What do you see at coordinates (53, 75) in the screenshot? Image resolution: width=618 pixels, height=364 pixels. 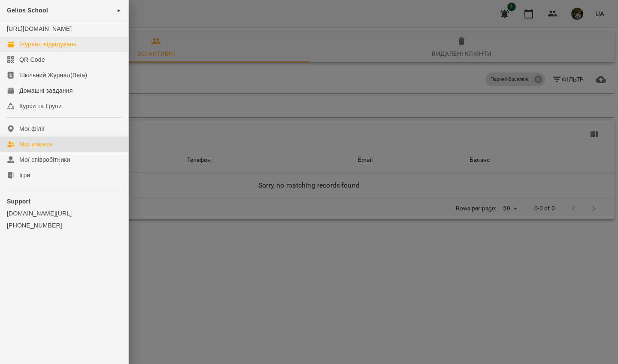 I see `div: Шкільний Журнал(Beta)` at bounding box center [53, 75].